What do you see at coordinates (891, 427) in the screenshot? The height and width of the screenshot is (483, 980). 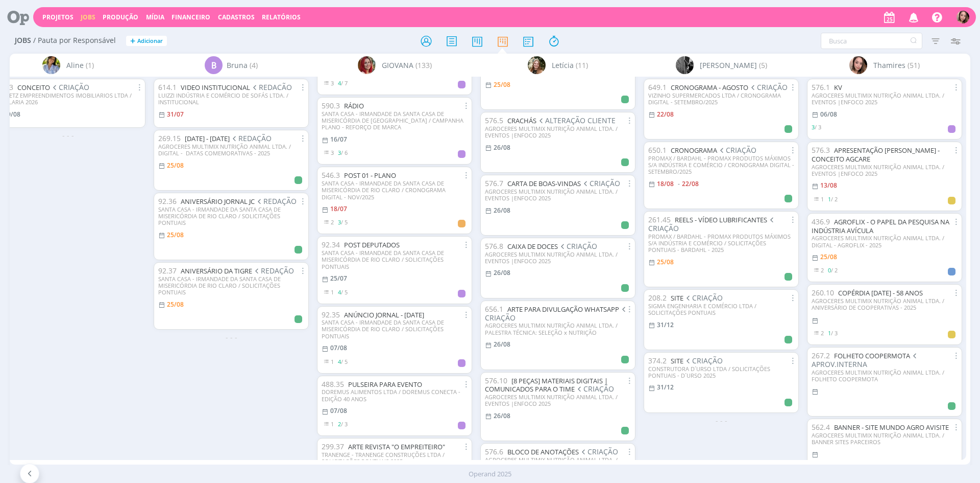 I see `a: BANNER - SITE MUNDO AGRO AVISITE` at bounding box center [891, 427].